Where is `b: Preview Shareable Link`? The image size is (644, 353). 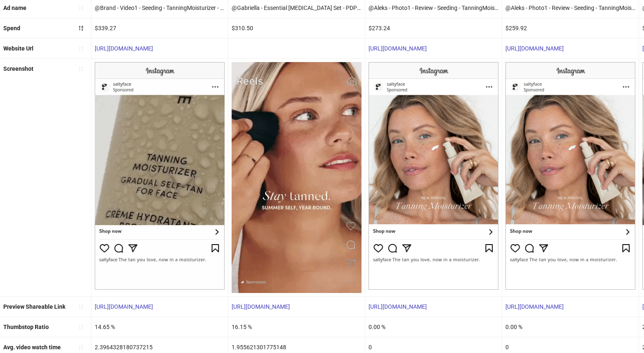 b: Preview Shareable Link is located at coordinates (34, 306).